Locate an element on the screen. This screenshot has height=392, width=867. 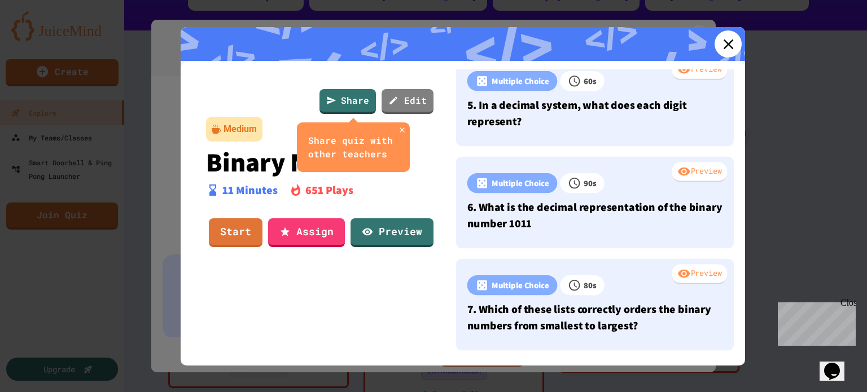
p: 5. In a decimal system, what does each digit represent? is located at coordinates (595, 113).